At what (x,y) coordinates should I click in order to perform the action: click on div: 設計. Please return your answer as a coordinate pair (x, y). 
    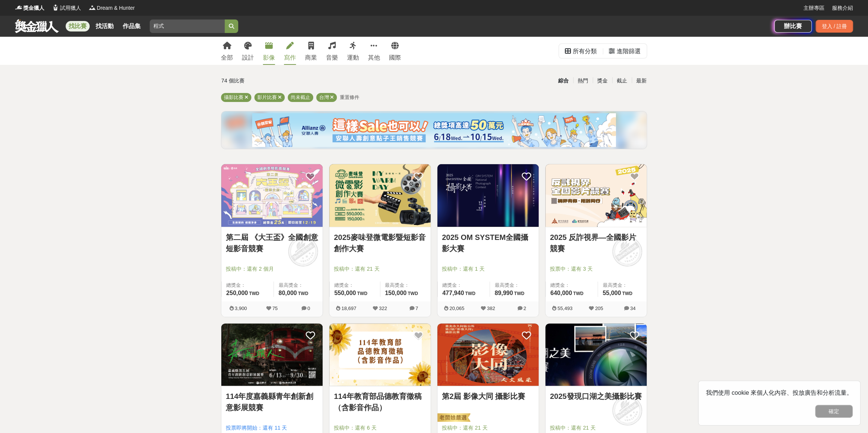
    Looking at the image, I should click on (248, 57).